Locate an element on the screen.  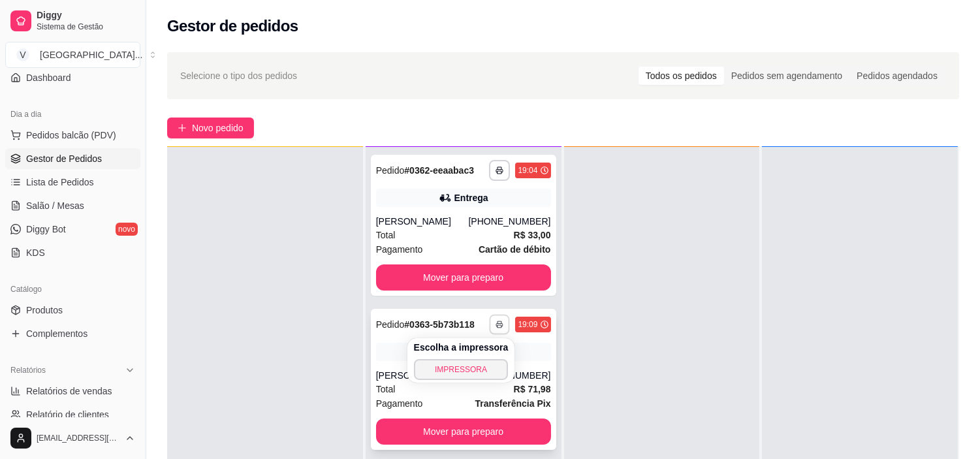
strong: Transferência Pix is located at coordinates (513, 404).